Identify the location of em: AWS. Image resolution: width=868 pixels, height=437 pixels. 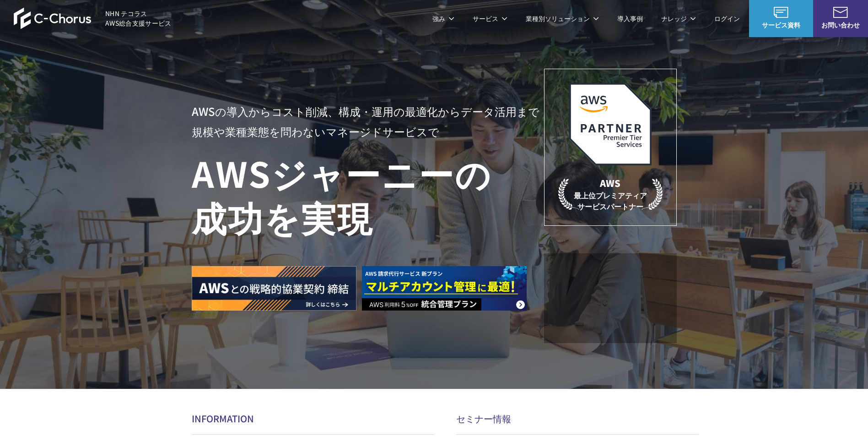
(610, 183).